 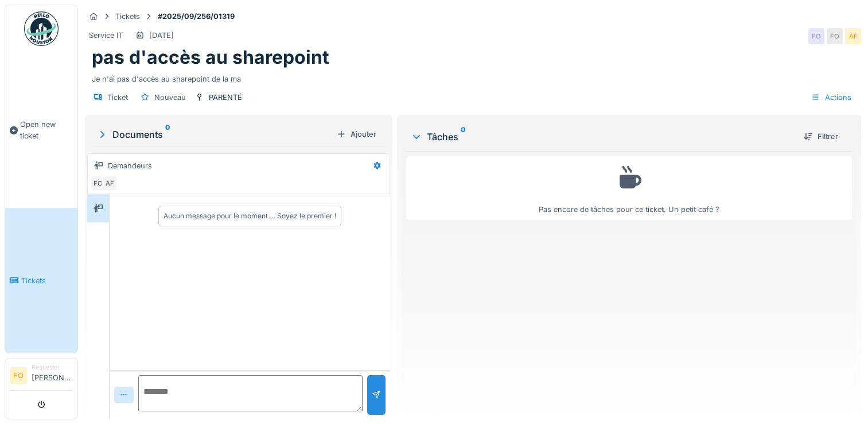 I want to click on div: Ajouter, so click(x=356, y=134).